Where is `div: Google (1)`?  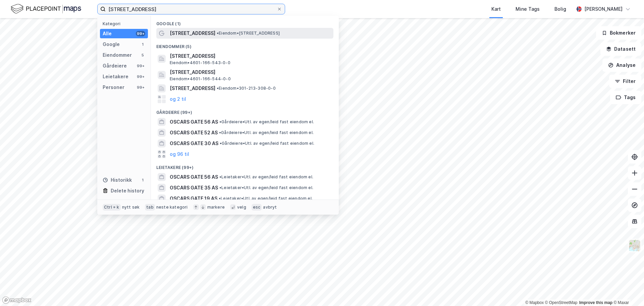 div: Google (1) is located at coordinates (245, 22).